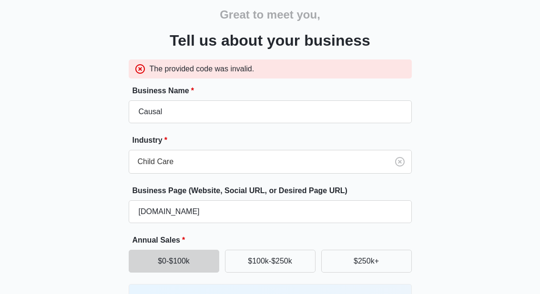  Describe the element at coordinates (274, 141) in the screenshot. I see `label: Industry` at that location.